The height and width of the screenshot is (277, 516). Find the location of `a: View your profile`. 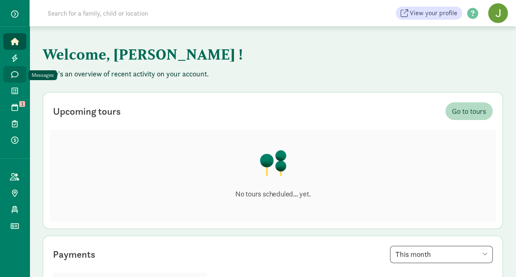

a: View your profile is located at coordinates (429, 13).